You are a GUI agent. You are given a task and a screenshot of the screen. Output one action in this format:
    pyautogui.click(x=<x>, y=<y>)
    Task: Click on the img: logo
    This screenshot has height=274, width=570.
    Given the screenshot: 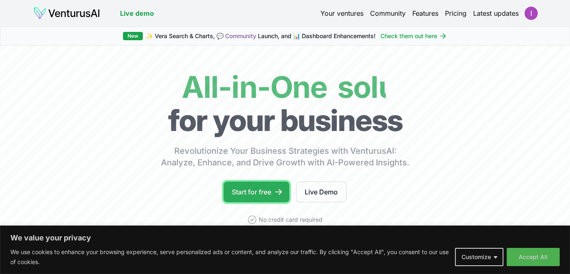 What is the action you would take?
    pyautogui.click(x=67, y=13)
    